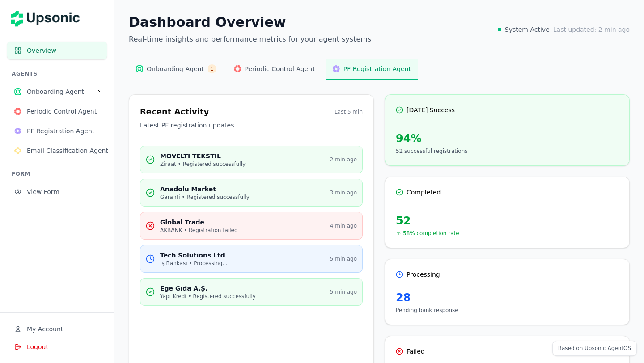 The width and height of the screenshot is (644, 363). I want to click on button: Onboarding Agent, so click(57, 92).